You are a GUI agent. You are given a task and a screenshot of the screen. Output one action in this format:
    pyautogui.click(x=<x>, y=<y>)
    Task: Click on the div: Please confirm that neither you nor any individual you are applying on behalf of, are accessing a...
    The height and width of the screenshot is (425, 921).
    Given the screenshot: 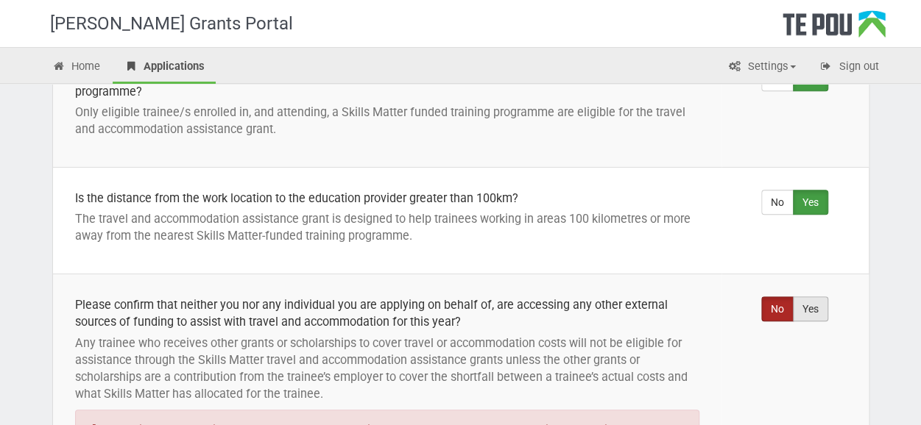 What is the action you would take?
    pyautogui.click(x=387, y=314)
    